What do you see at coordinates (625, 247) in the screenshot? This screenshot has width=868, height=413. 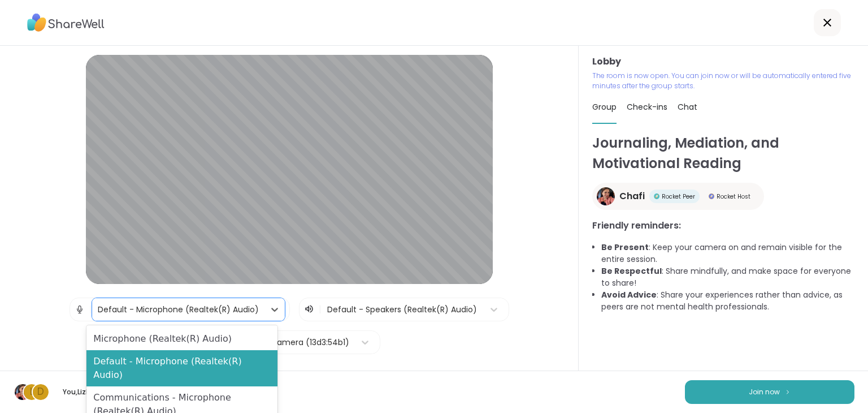 I see `b: Be Present` at bounding box center [625, 247].